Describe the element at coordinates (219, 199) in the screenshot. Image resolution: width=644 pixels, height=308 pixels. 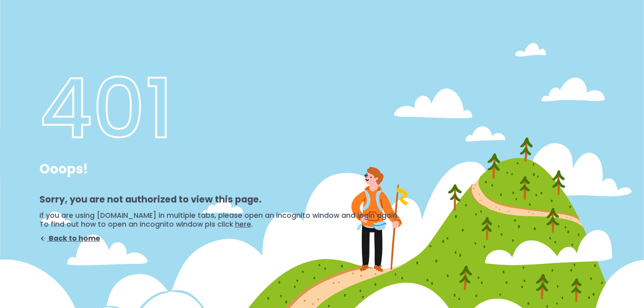
I see `p: Sorry, you are not authorized to view this page.` at that location.